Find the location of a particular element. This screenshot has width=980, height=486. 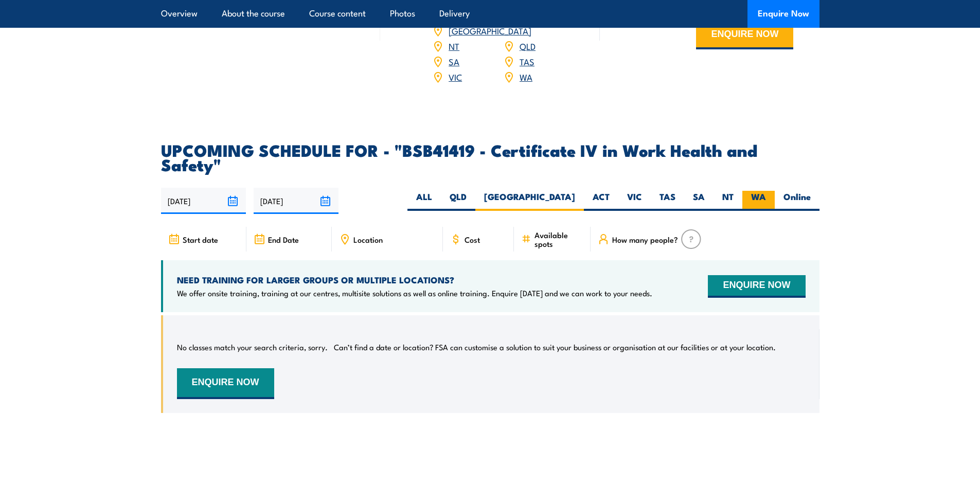

a: SA is located at coordinates (454, 61).